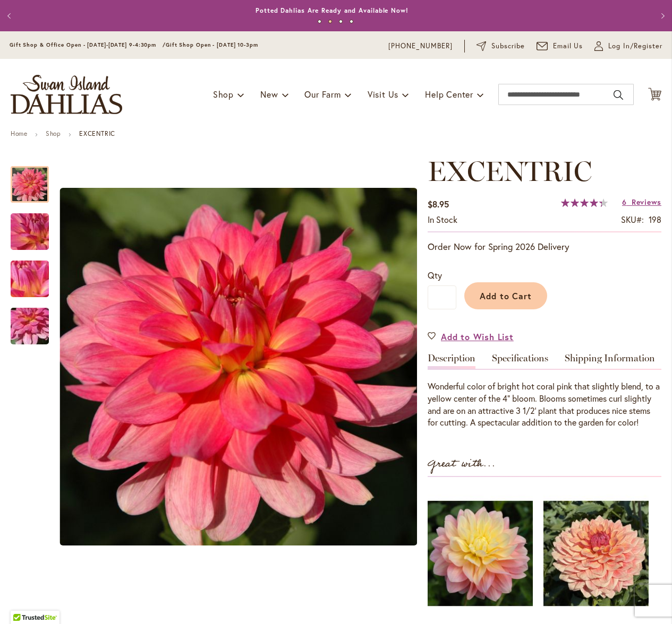  Describe the element at coordinates (434, 275) in the screenshot. I see `span: Qty` at that location.